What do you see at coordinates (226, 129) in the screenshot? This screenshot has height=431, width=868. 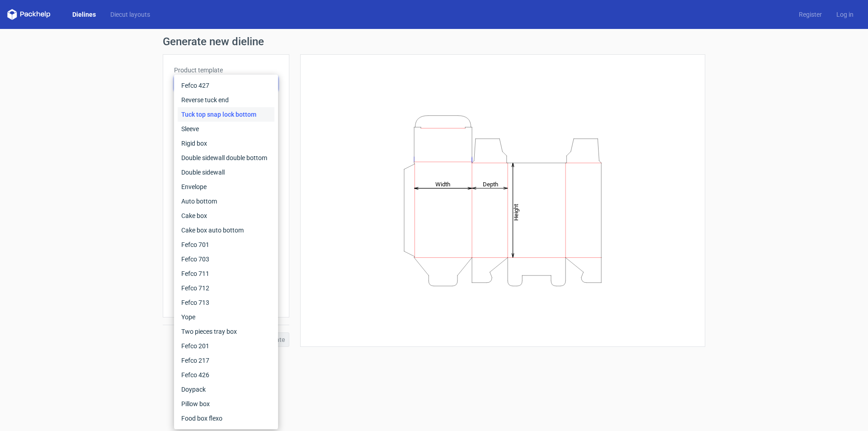 I see `div: Sleeve` at bounding box center [226, 129].